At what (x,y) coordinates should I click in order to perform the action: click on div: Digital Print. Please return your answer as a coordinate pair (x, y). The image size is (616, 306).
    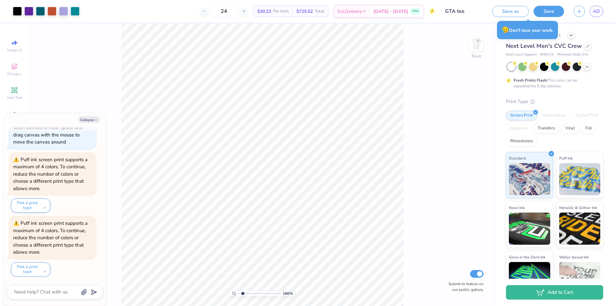
    Looking at the image, I should click on (586, 115).